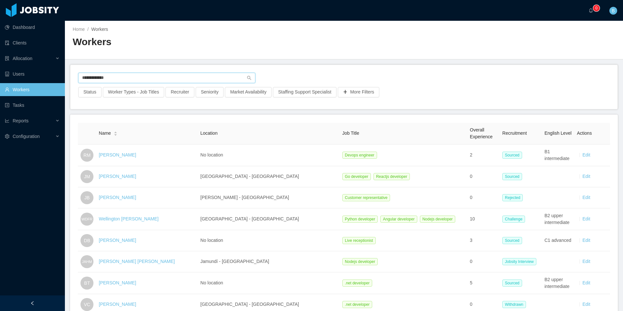  Describe the element at coordinates (483, 283) in the screenshot. I see `td: 5` at that location.